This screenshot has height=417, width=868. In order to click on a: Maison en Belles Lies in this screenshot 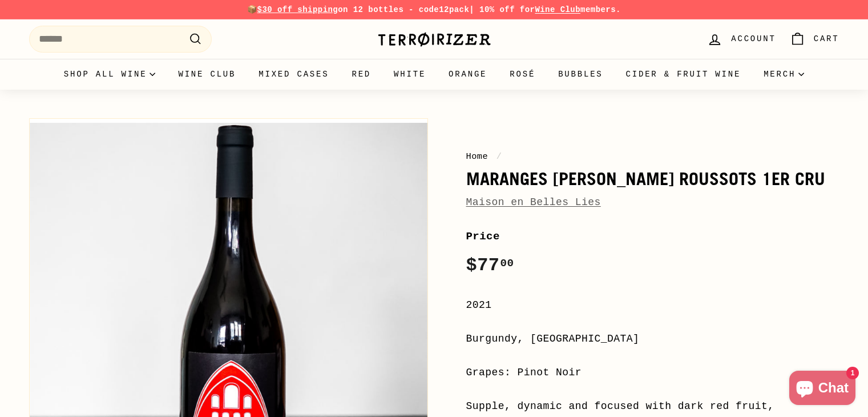, I will do `click(533, 202)`.